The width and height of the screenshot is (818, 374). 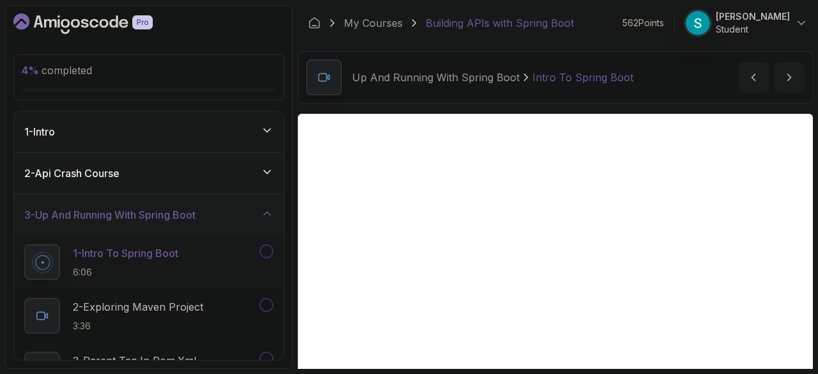 I want to click on a: My Courses, so click(x=373, y=23).